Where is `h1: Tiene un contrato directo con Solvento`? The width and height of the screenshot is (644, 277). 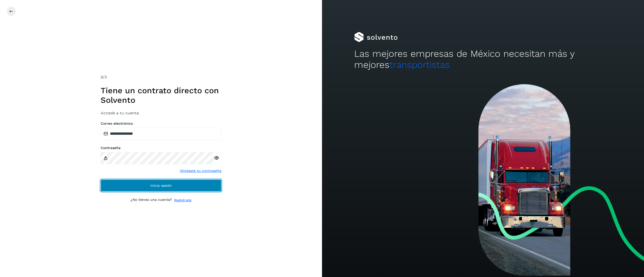 h1: Tiene un contrato directo con Solvento is located at coordinates (161, 96).